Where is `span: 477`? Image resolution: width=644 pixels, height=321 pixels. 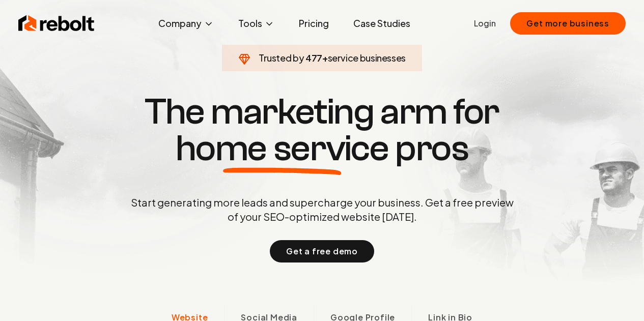 span: 477 is located at coordinates (314, 58).